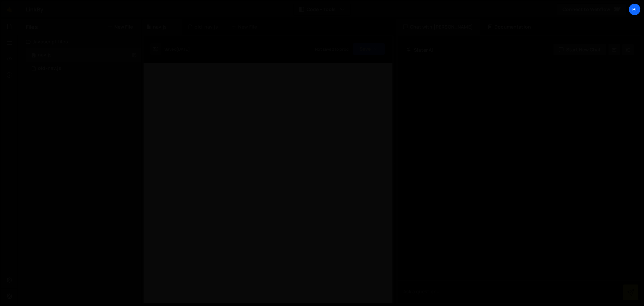 This screenshot has width=644, height=306. Describe the element at coordinates (35, 9) in the screenshot. I see `div: LinkBy` at that location.